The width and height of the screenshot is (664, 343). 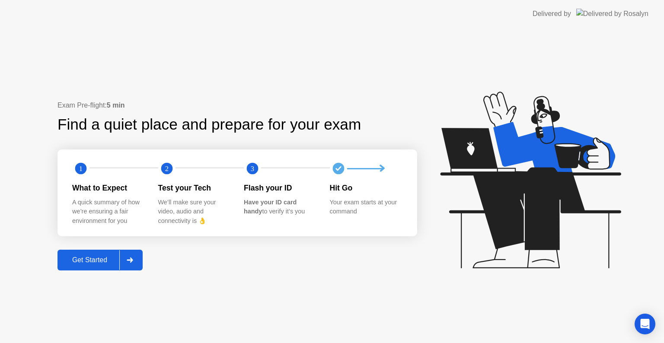 What do you see at coordinates (366, 188) in the screenshot?
I see `div: Hit Go` at bounding box center [366, 188].